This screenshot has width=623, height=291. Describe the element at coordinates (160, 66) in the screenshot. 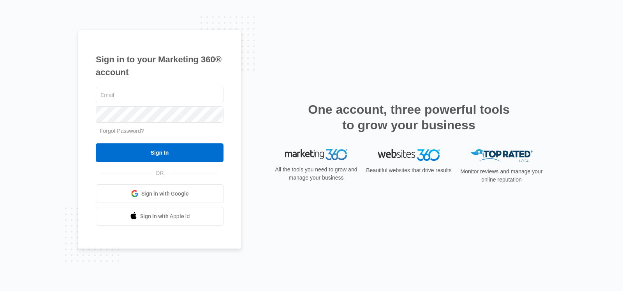

I see `h1: Sign in to your Marketing 360® account` at that location.